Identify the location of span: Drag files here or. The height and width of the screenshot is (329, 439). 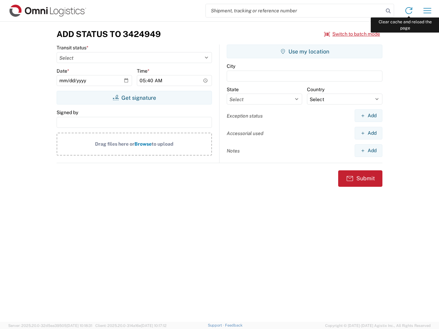
(115, 144).